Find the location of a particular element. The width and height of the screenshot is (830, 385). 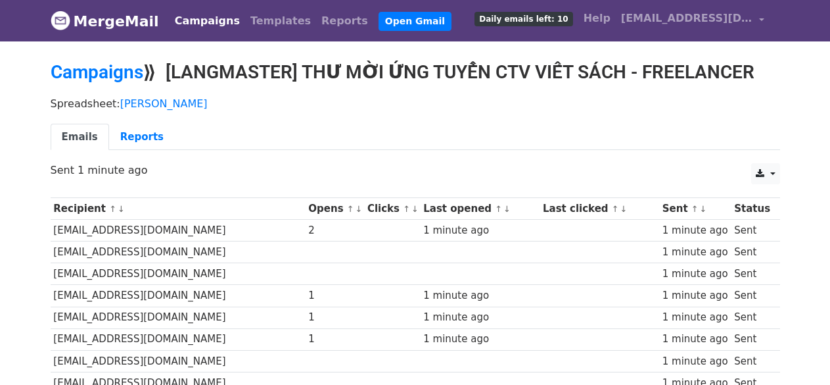

p: Spreadsheet: is located at coordinates (416, 103).